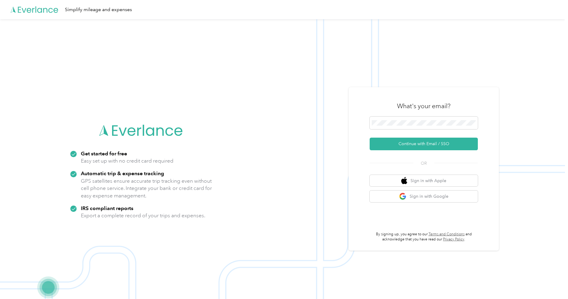 The image size is (568, 299). I want to click on strong: IRS compliant reports, so click(107, 208).